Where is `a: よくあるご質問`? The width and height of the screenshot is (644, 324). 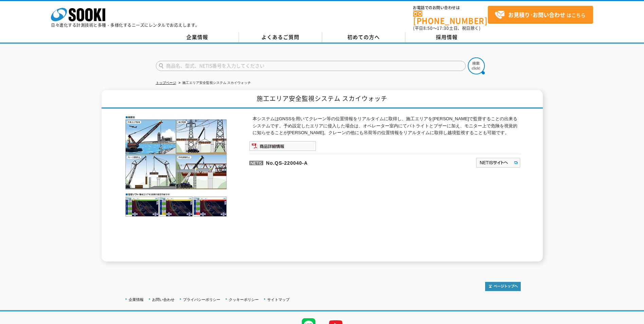
a: よくあるご質問 is located at coordinates (280, 37).